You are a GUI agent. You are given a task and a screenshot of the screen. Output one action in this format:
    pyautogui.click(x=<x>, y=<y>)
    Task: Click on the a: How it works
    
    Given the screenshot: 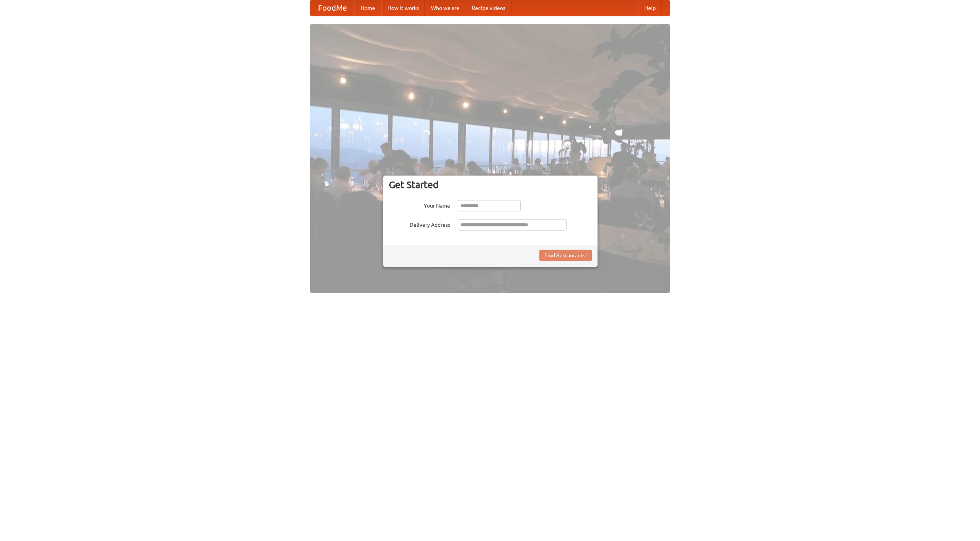 What is the action you would take?
    pyautogui.click(x=403, y=8)
    